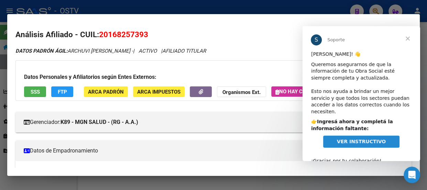  I want to click on h3: Datos Personales y Afiliatorios según Entes Externos:, so click(213, 77).